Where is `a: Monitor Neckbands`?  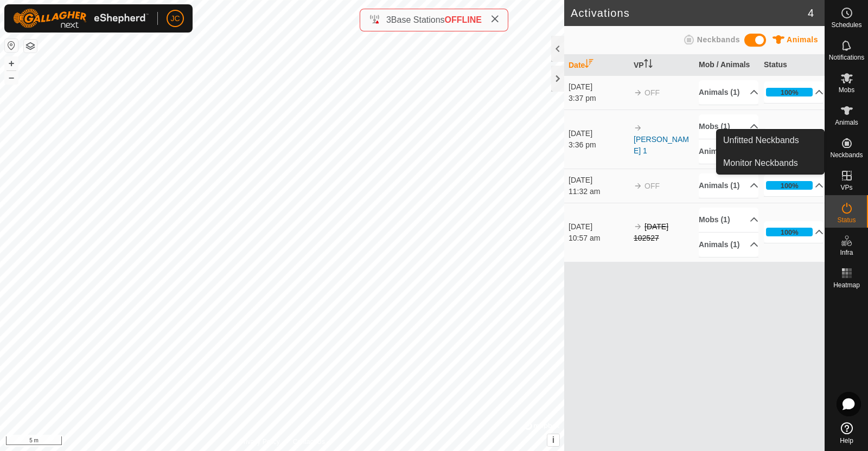
a: Monitor Neckbands is located at coordinates (770, 163).